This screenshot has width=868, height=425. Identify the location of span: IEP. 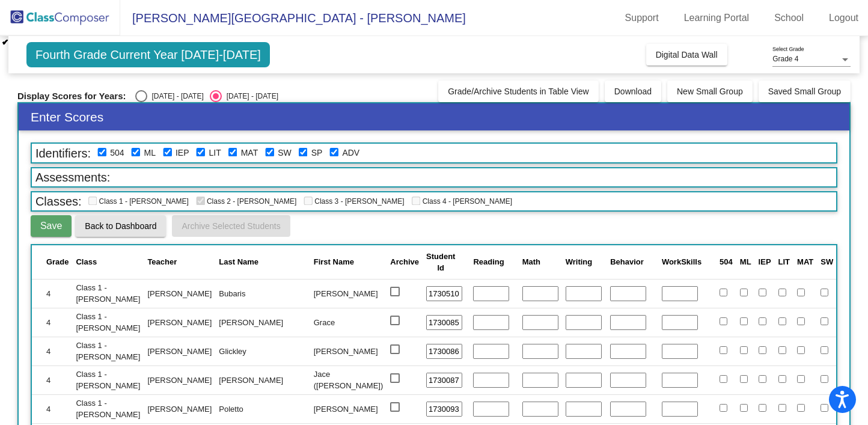
(765, 262).